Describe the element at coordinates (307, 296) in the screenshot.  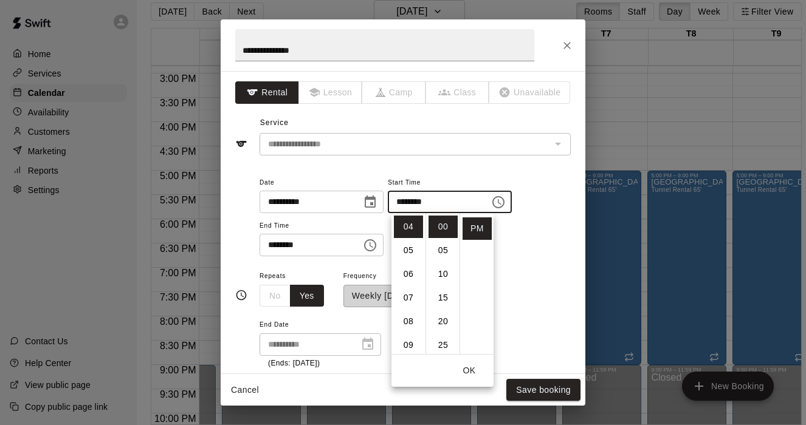
I see `button: Yes` at that location.